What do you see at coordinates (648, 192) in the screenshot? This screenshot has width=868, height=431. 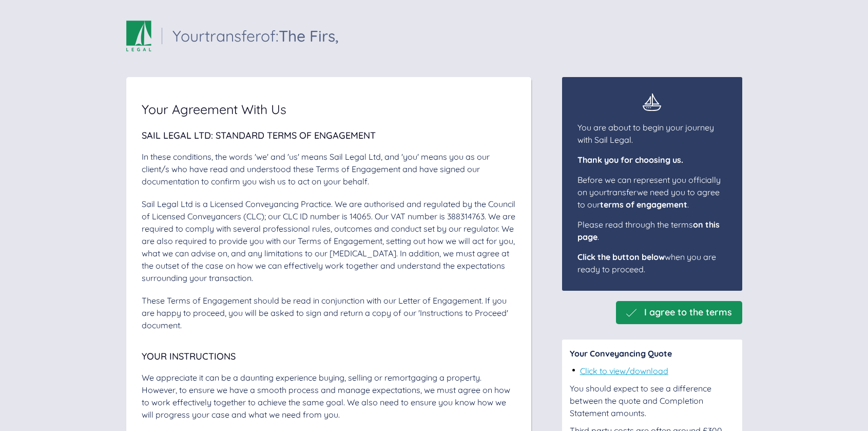 I see `span: Before we can represent you officially on your transfer we need you to agree to our .` at bounding box center [648, 192].